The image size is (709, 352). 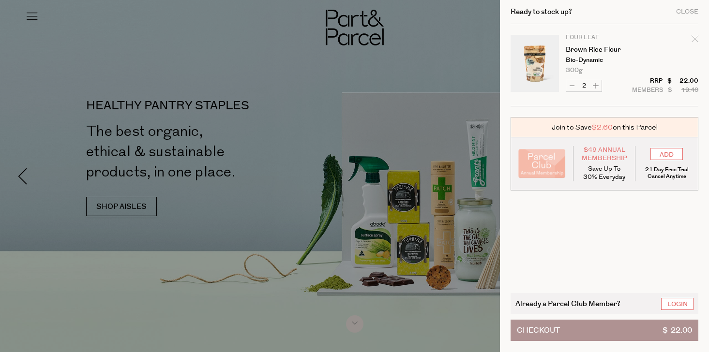 What do you see at coordinates (603, 60) in the screenshot?
I see `p: Bio-dynamic` at bounding box center [603, 60].